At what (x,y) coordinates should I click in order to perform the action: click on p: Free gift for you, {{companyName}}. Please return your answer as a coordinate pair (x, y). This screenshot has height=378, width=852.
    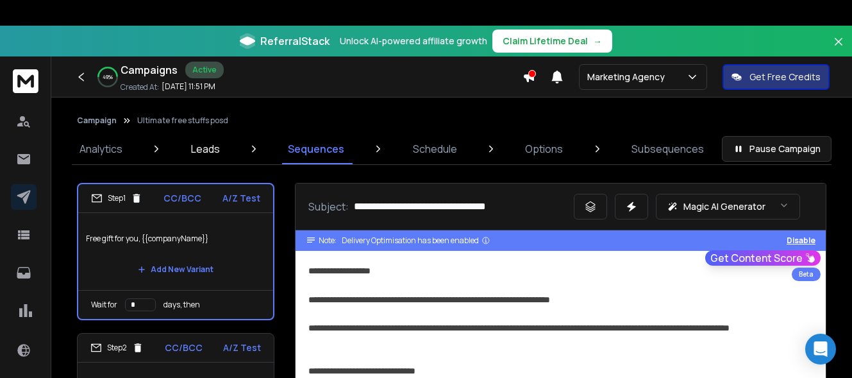
    Looking at the image, I should click on (176, 239).